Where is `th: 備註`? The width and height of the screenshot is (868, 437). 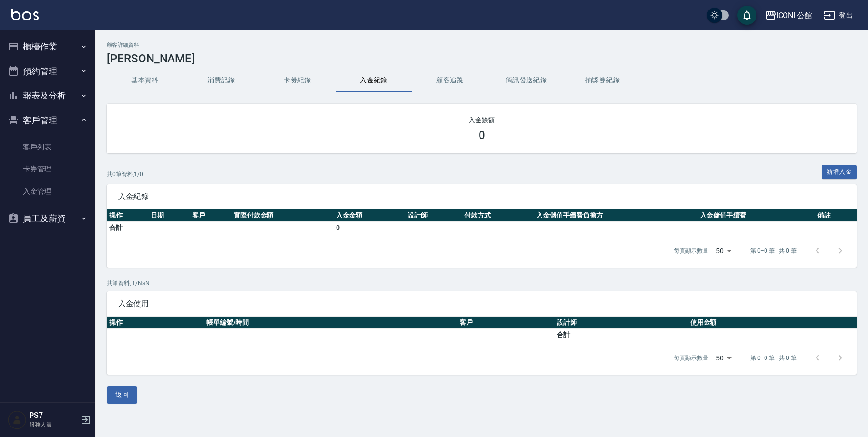
th: 備註 is located at coordinates (835, 216).